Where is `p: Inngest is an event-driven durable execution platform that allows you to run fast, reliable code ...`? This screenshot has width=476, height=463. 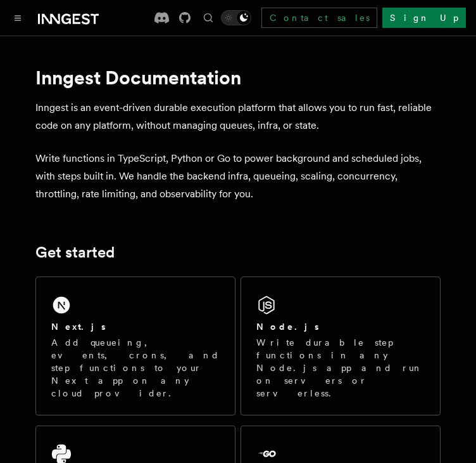 p: Inngest is an event-driven durable execution platform that allows you to run fast, reliable code ... is located at coordinates (238, 117).